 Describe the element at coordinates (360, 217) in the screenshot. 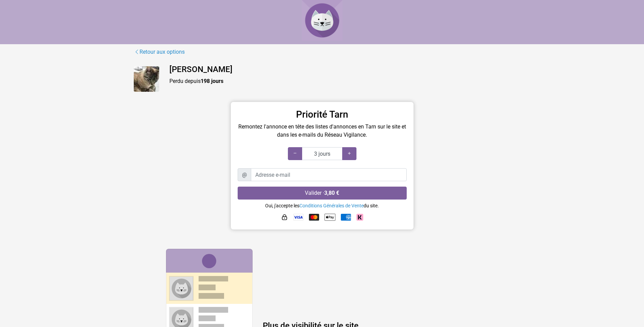

I see `img: Klarna` at that location.